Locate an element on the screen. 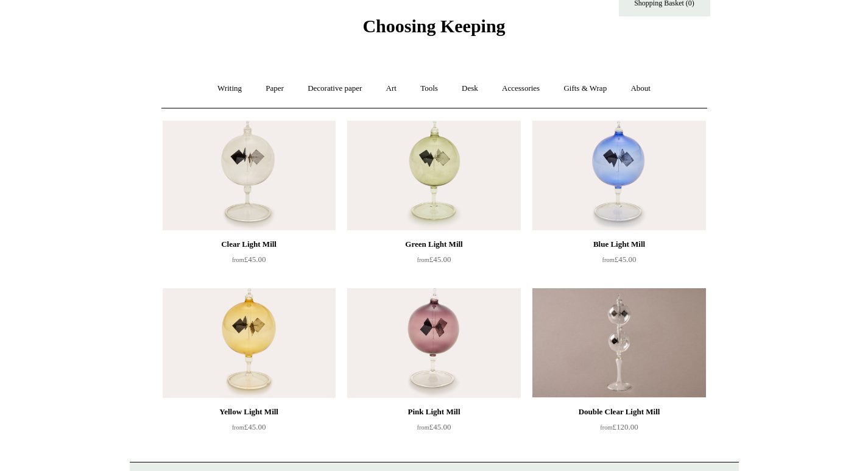 This screenshot has width=868, height=471. a: Tools is located at coordinates (429, 89).